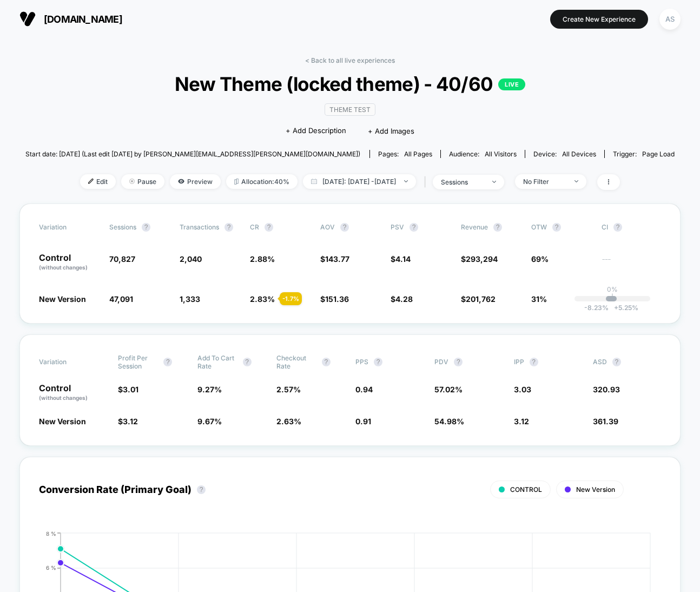  What do you see at coordinates (670, 19) in the screenshot?
I see `div: AS` at bounding box center [670, 19].